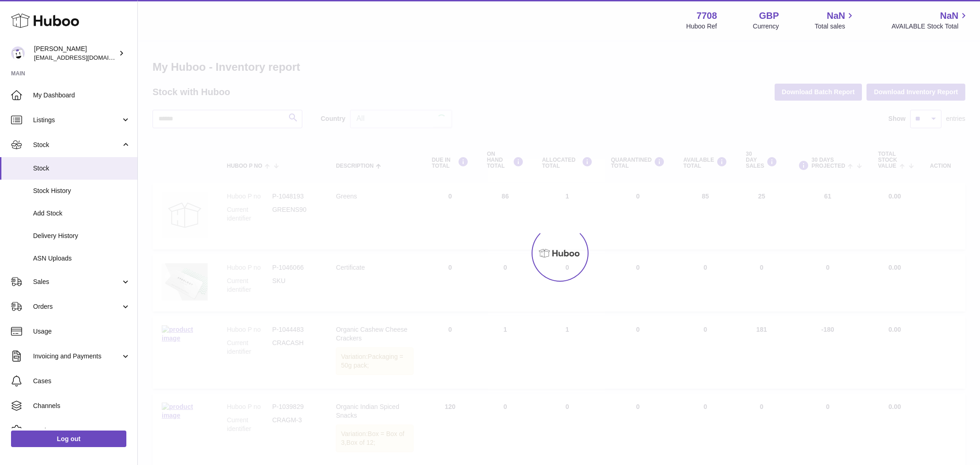 The image size is (980, 465). Describe the element at coordinates (82, 213) in the screenshot. I see `span: Add Stock` at that location.